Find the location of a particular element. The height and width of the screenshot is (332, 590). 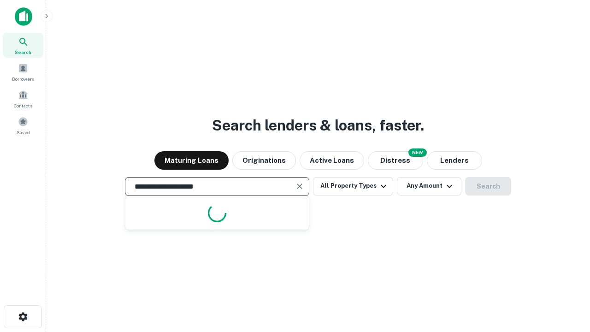

button: Lenders is located at coordinates (455, 160).